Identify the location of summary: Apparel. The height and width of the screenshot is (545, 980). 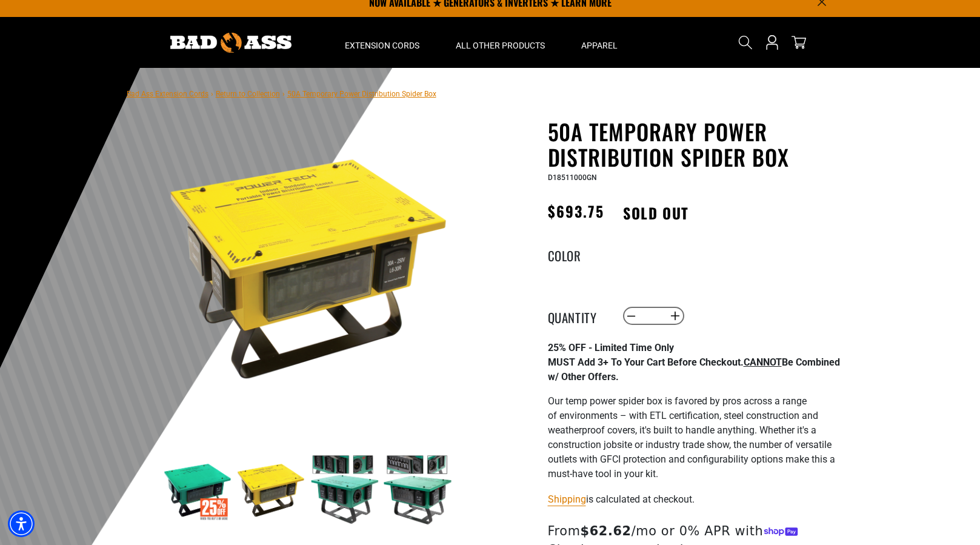
(599, 42).